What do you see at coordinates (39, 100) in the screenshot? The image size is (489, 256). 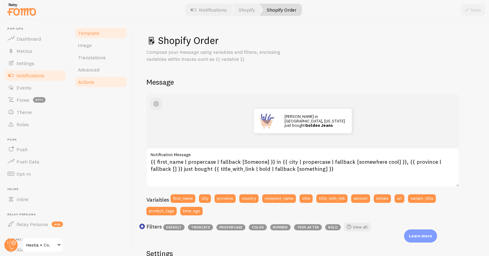 I see `span: beta` at bounding box center [39, 100].